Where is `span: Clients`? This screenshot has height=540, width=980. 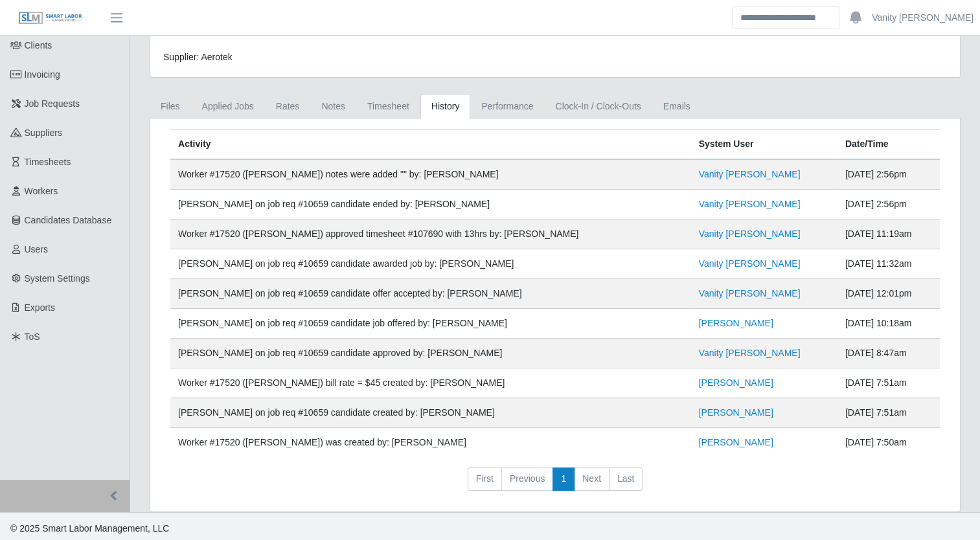
span: Clients is located at coordinates (38, 45).